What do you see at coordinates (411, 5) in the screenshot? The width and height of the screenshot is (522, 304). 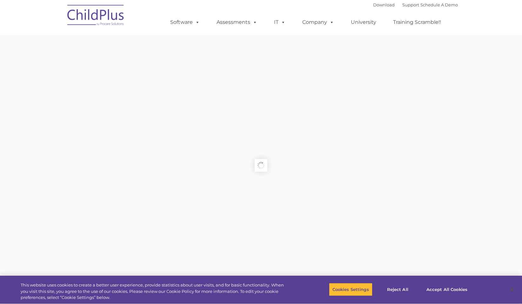 I see `a: Support` at bounding box center [411, 5].